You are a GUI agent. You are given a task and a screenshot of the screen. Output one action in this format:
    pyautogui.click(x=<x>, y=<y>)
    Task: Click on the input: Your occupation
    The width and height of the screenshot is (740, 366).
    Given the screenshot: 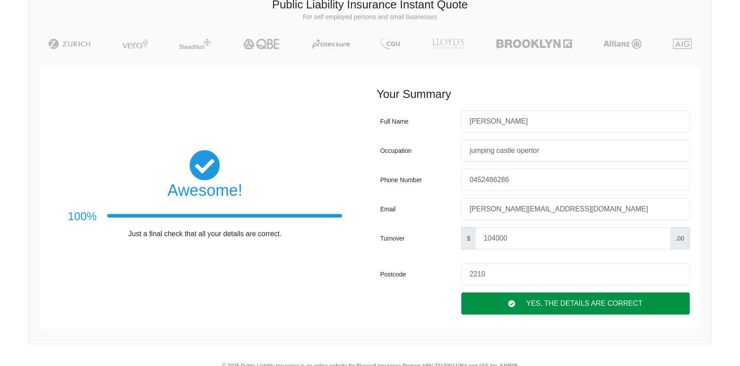 What is the action you would take?
    pyautogui.click(x=575, y=151)
    